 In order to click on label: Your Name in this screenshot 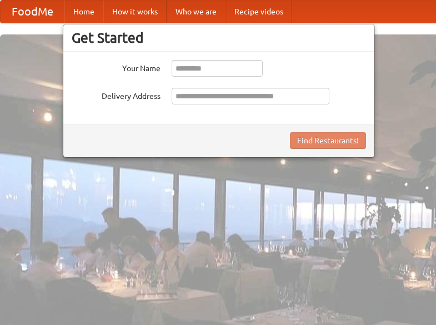, I will do `click(116, 67)`.